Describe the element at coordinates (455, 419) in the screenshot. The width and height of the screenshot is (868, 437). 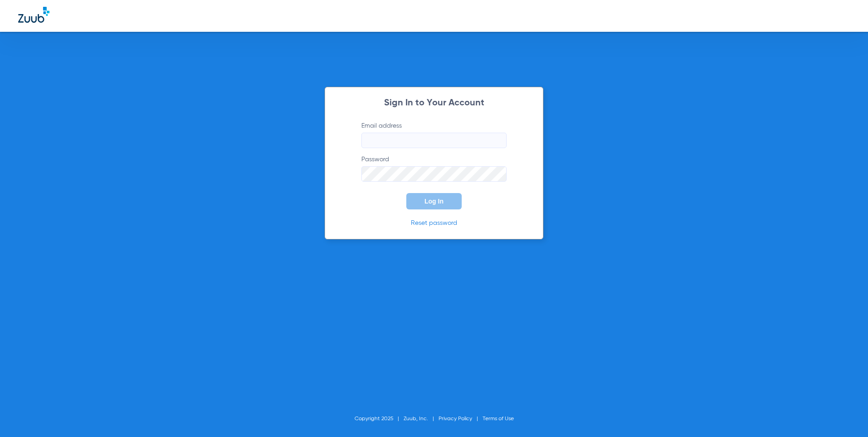
I see `a: Privacy Policy` at that location.